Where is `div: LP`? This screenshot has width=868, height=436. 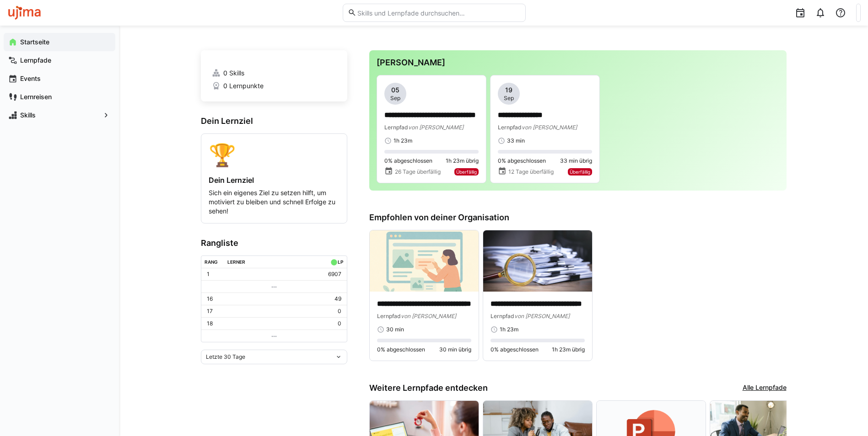
div: LP is located at coordinates (340, 262).